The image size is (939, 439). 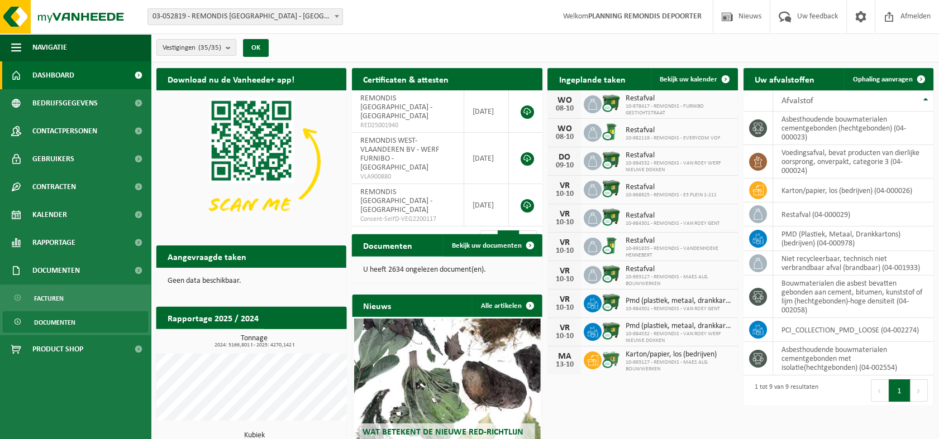 I want to click on div: DO, so click(x=564, y=157).